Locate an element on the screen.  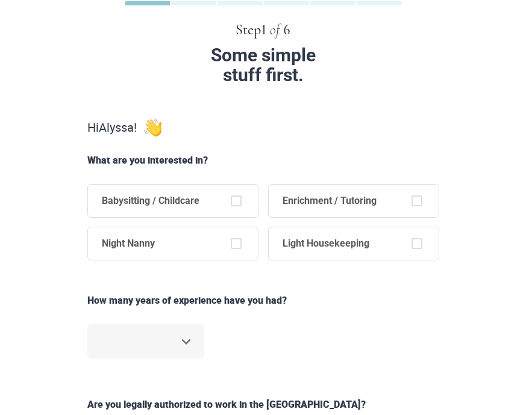
span: Night Nanny is located at coordinates (128, 244).